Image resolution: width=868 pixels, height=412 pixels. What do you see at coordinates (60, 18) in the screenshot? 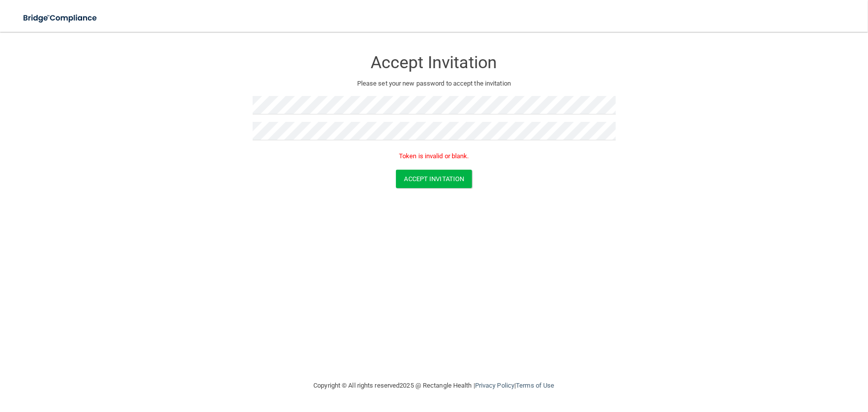
I see `img: bridge_compliance_login_screen.278c3ca4.svg` at bounding box center [60, 18].